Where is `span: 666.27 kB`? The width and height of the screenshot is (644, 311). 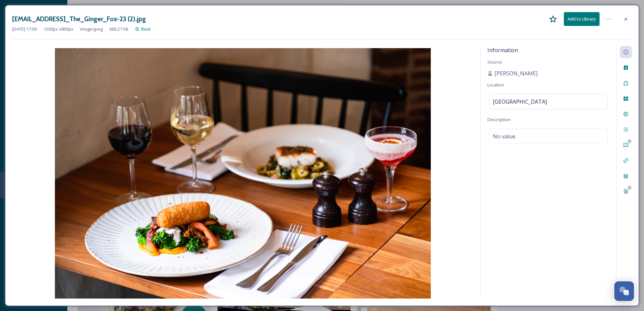 span: 666.27 kB is located at coordinates (119, 29).